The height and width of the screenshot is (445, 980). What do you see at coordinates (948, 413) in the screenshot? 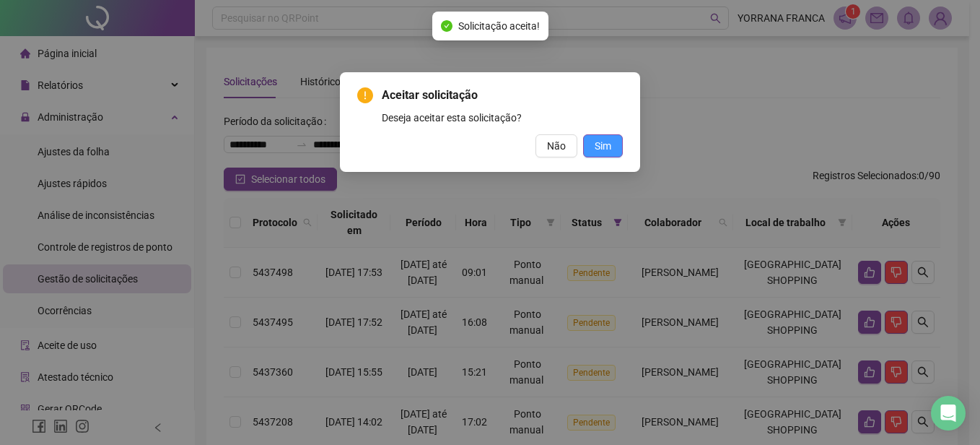
I see `div: Open Intercom Messenger` at bounding box center [948, 413].